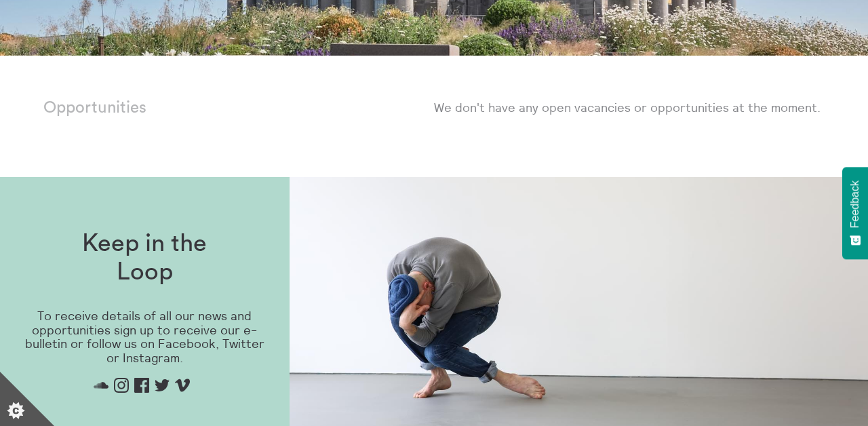  What do you see at coordinates (856, 204) in the screenshot?
I see `span: Feedback` at bounding box center [856, 204].